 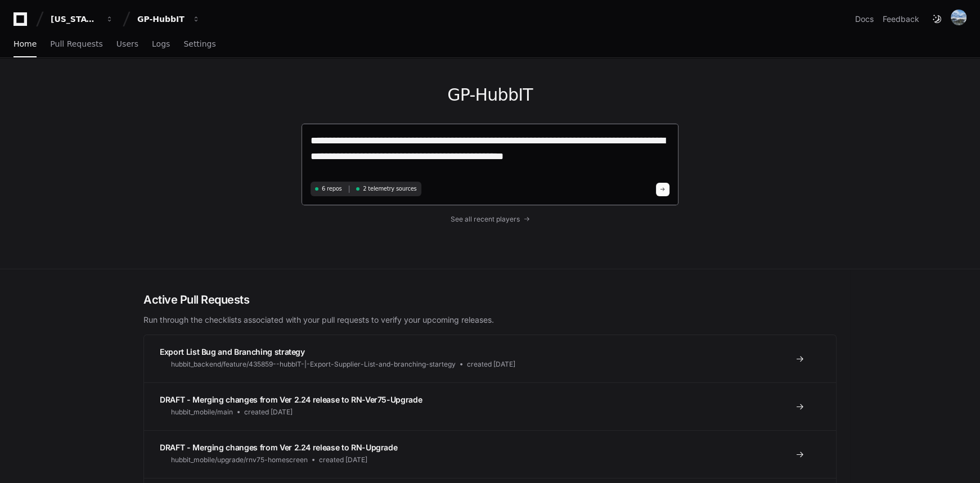 I want to click on h1: GP-HubbIT, so click(x=490, y=95).